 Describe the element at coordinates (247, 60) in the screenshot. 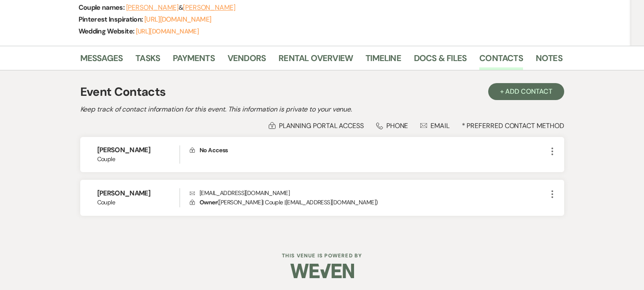

I see `a: Vendors` at that location.